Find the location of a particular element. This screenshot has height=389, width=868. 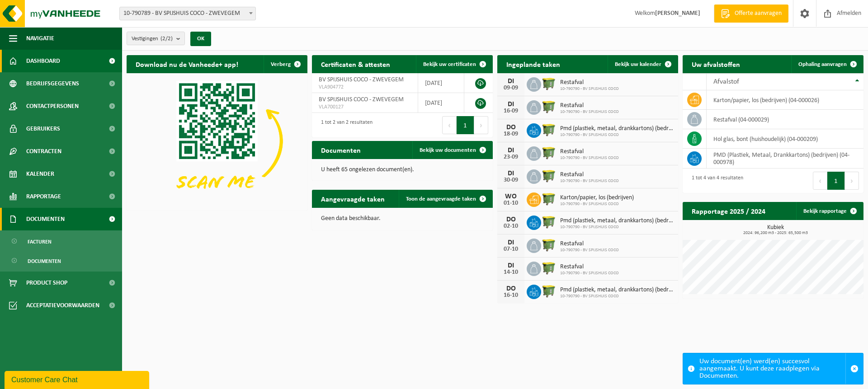

span: Contracten is located at coordinates (44, 151).